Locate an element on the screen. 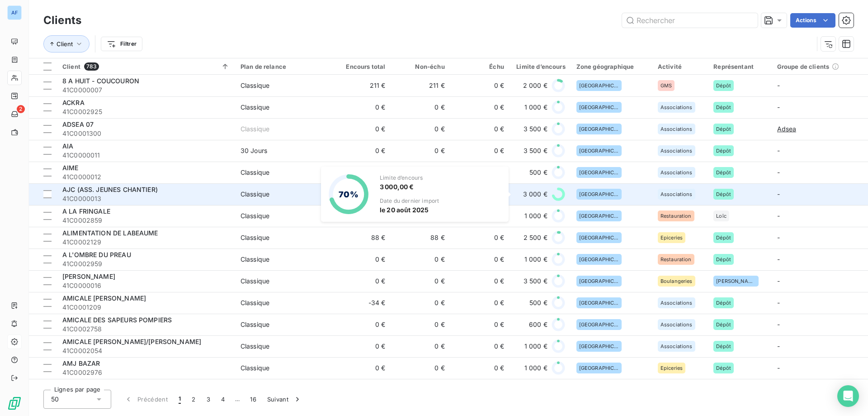 This screenshot has width=868, height=416. span: 3 500 € is located at coordinates (535, 151).